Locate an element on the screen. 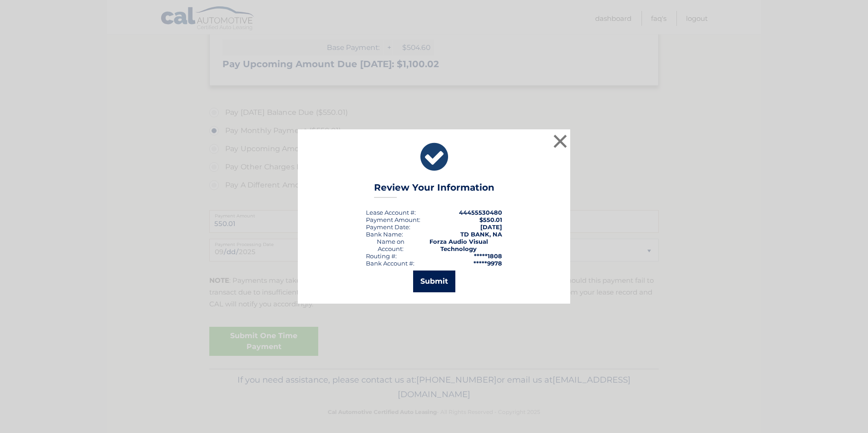 Image resolution: width=868 pixels, height=433 pixels. strong: TD BANK, NA is located at coordinates (481, 234).